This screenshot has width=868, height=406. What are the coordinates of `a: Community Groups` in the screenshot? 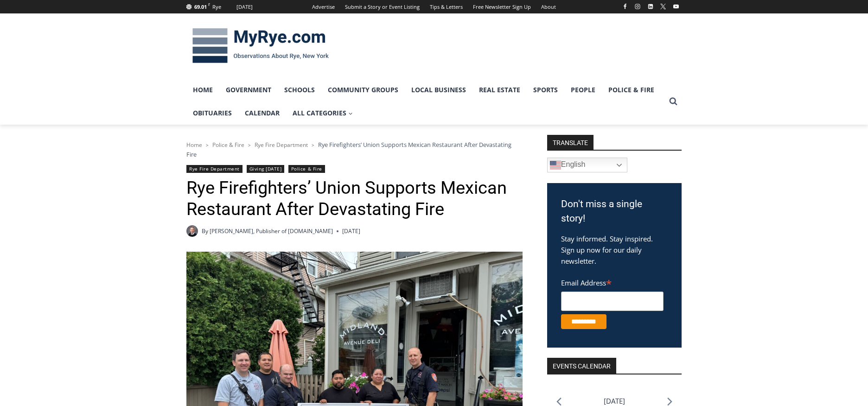 It's located at (363, 90).